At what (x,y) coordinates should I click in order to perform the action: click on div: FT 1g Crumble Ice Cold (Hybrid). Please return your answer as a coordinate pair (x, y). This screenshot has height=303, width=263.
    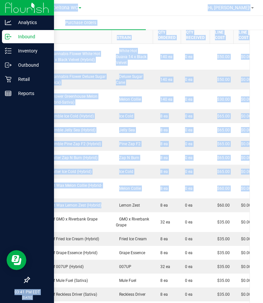
    Looking at the image, I should click on (71, 116).